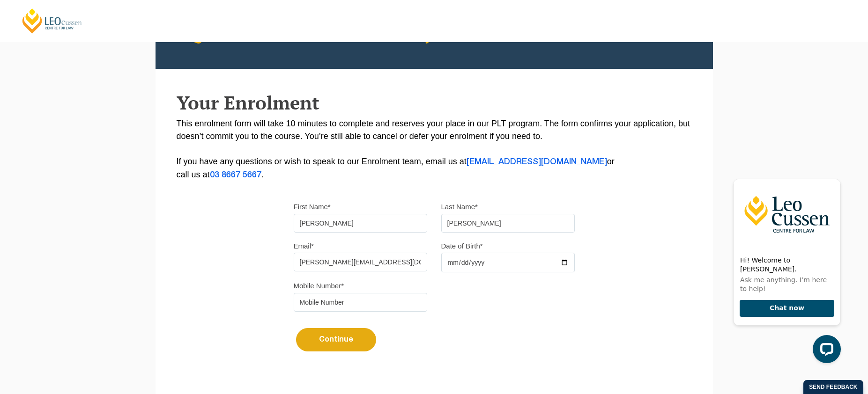  Describe the element at coordinates (360, 262) in the screenshot. I see `input: Email` at that location.